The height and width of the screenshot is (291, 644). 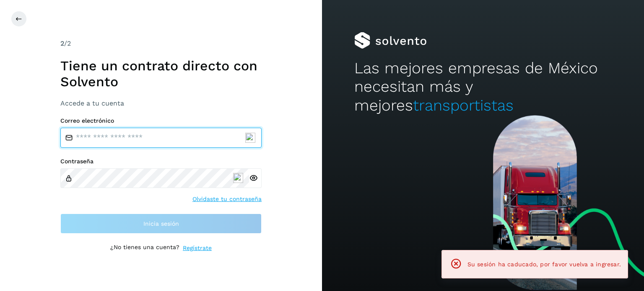 I want to click on p: ¿No tienes una cuenta?, so click(x=145, y=248).